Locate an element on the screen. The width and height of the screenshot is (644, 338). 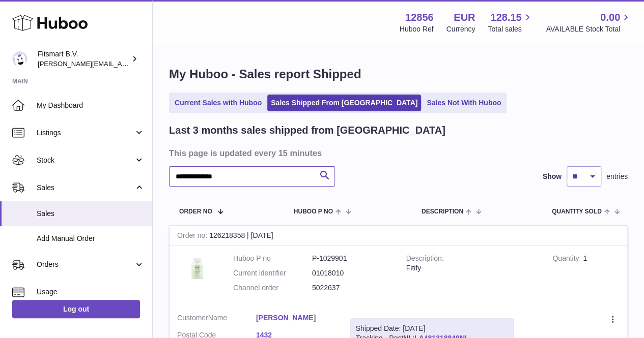
strong: Description is located at coordinates (425, 260).